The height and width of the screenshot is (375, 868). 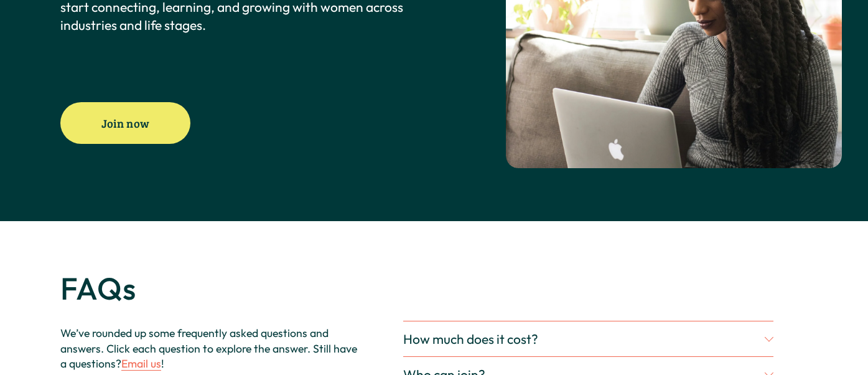 I want to click on a: Join now, so click(x=125, y=122).